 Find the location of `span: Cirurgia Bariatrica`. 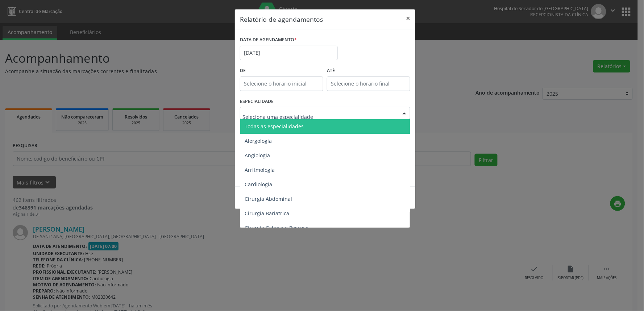

span: Cirurgia Bariatrica is located at coordinates (267, 214).